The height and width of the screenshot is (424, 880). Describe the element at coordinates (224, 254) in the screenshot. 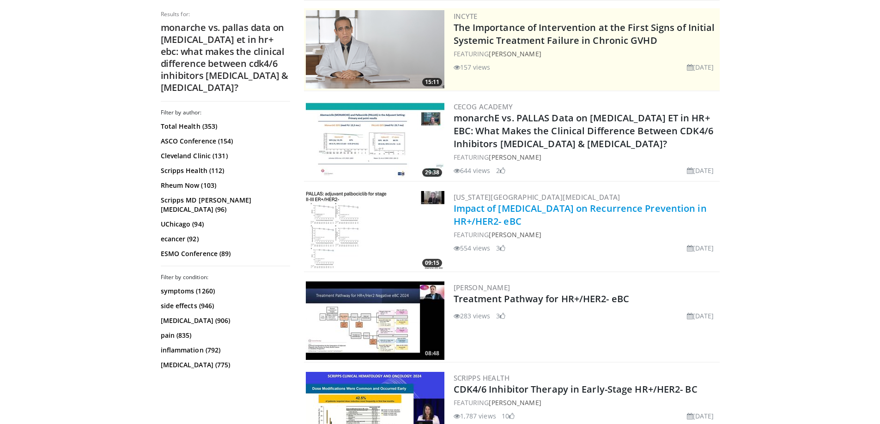

I see `a: ESMO Conference (89)` at that location.